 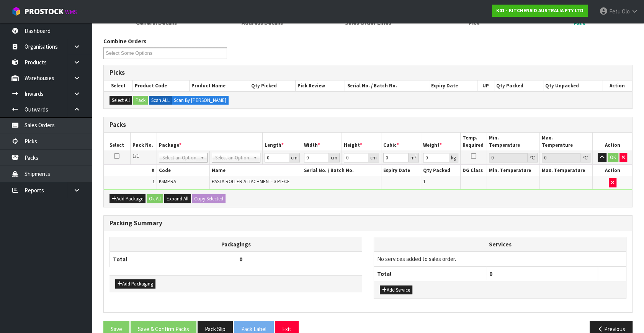 I want to click on th: DG Class, so click(x=474, y=170).